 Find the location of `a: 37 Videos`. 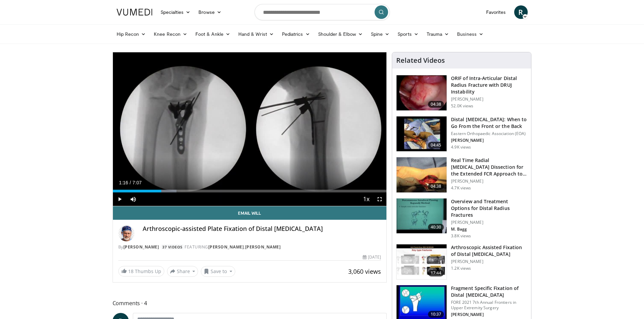

a: 37 Videos is located at coordinates (173, 247).